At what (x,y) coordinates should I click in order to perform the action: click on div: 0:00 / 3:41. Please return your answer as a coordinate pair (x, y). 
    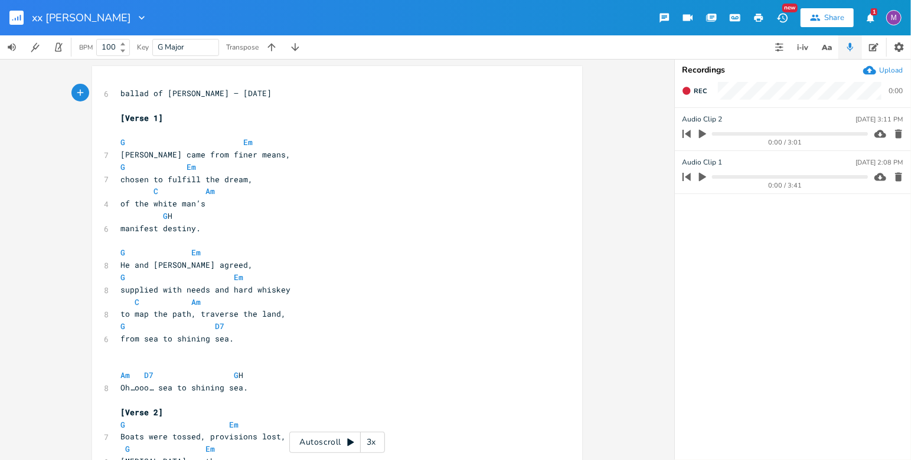
    Looking at the image, I should click on (785, 185).